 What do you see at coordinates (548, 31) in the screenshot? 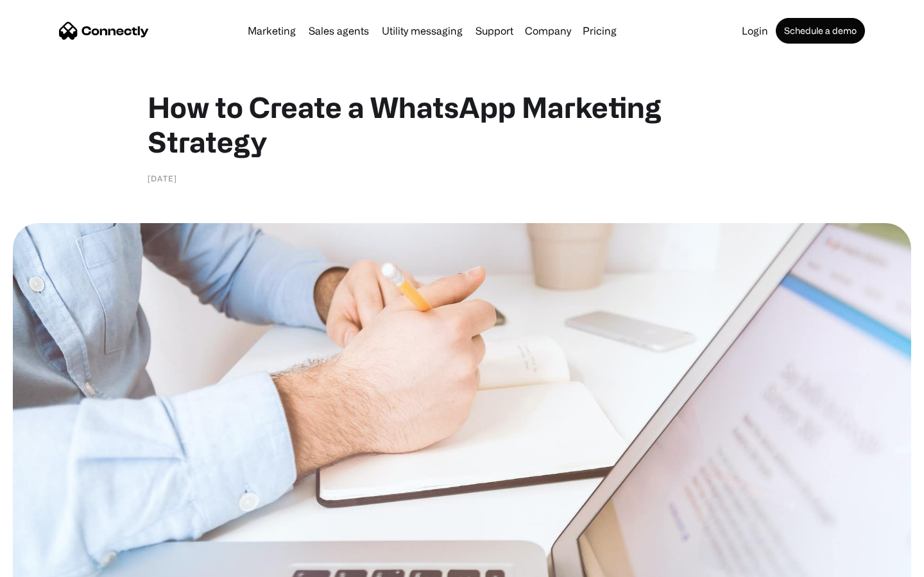
I see `div: Company` at bounding box center [548, 31].